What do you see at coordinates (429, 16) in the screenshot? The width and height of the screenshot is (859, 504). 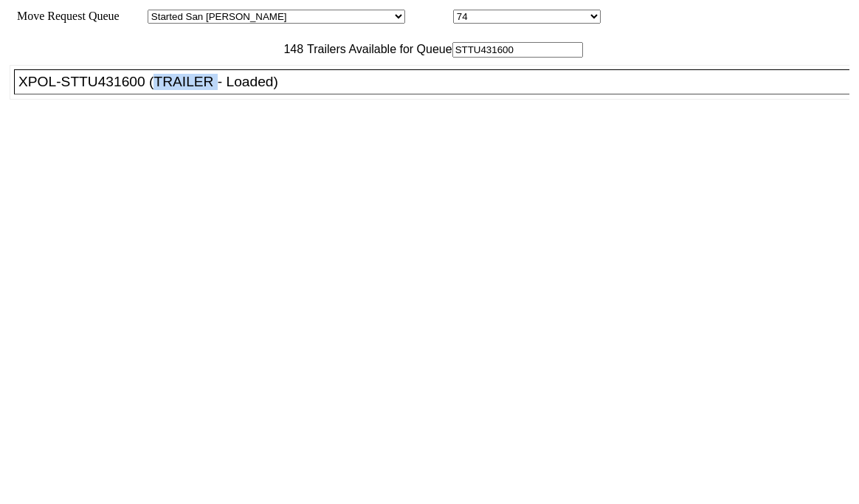 I see `span: Location` at bounding box center [429, 16].